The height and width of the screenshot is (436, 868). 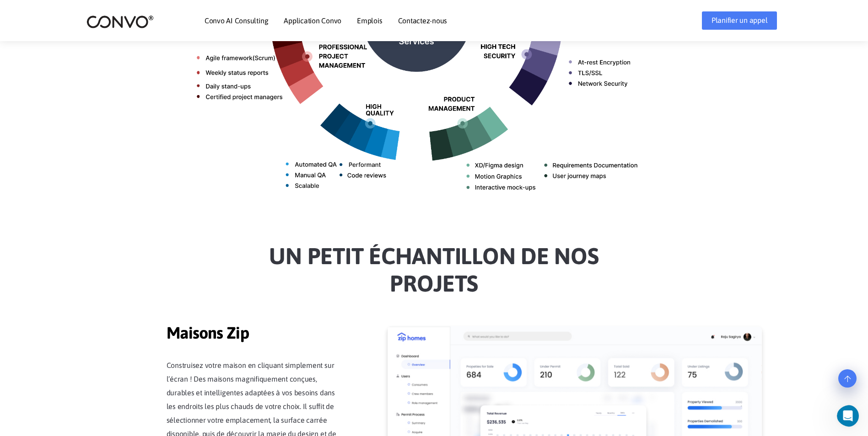 What do you see at coordinates (120, 22) in the screenshot?
I see `img: logo_2.png` at bounding box center [120, 22].